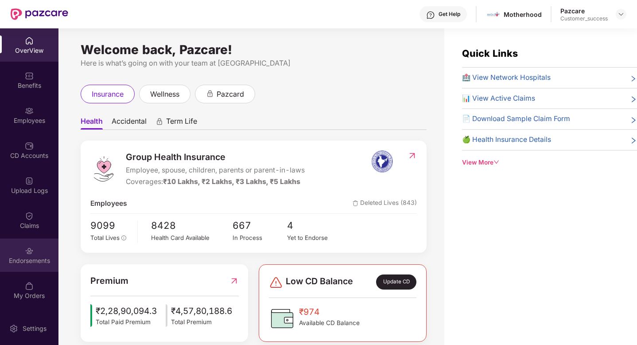 The image size is (637, 345). Describe the element at coordinates (192, 238) in the screenshot. I see `div: Health Card Available` at that location.